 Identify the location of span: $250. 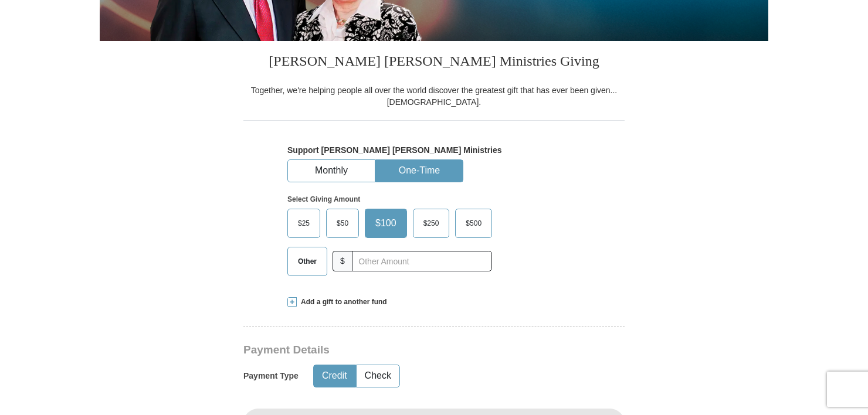
(431, 223).